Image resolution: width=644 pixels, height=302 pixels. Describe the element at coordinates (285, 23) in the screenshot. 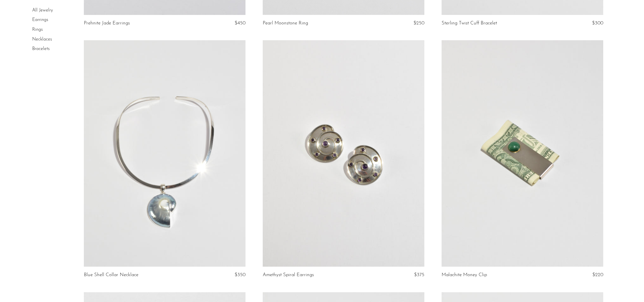

I see `a: Pearl Moonstone Ring` at that location.